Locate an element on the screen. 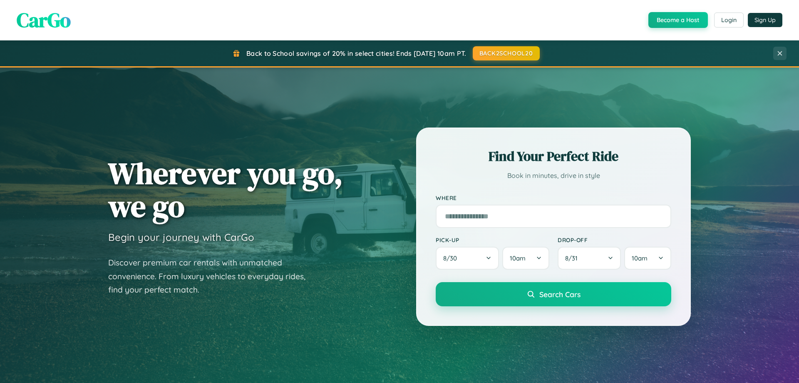  span: 8 / 31 is located at coordinates (574, 258).